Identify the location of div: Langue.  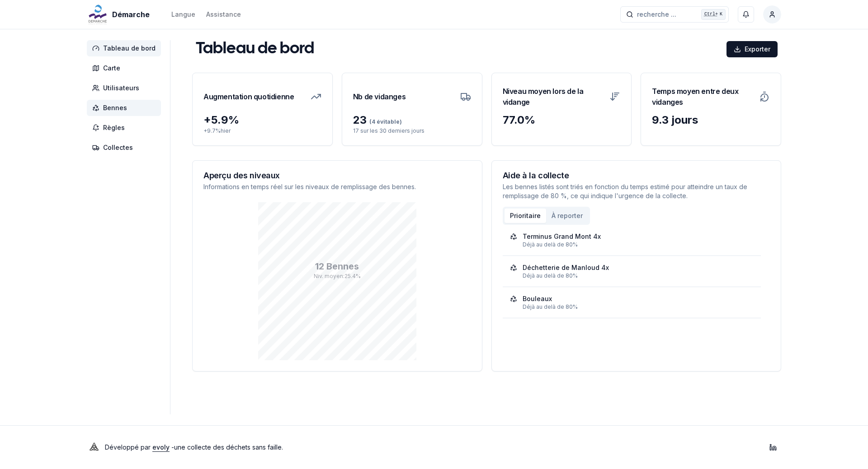
(183, 14).